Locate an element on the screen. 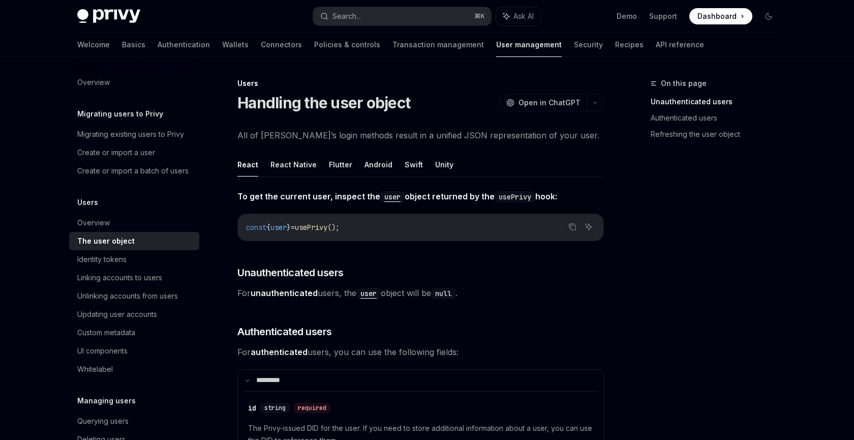 Image resolution: width=854 pixels, height=440 pixels. h5: Migrating users to Privy is located at coordinates (120, 114).